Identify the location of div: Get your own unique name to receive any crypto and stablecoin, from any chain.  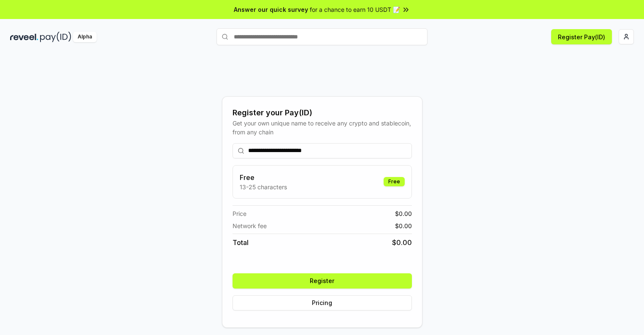
(322, 127).